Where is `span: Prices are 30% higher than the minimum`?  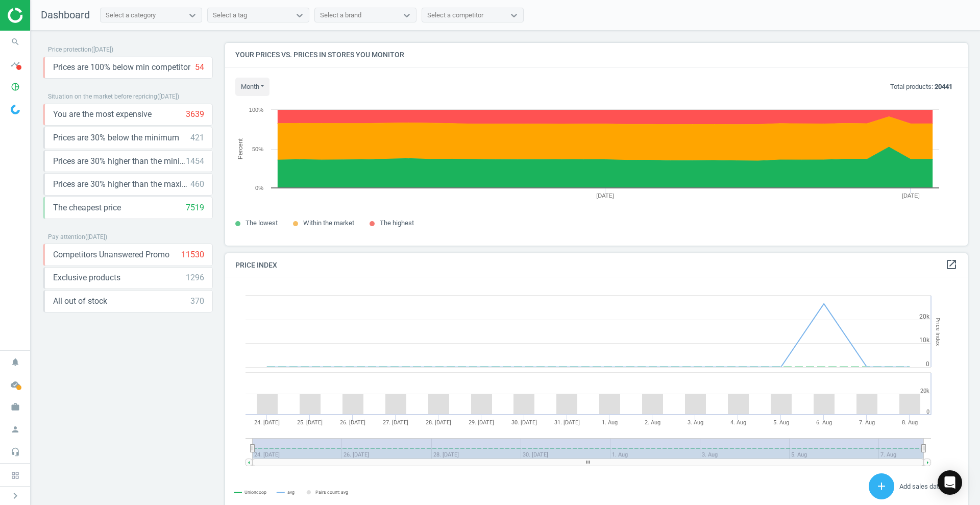 span: Prices are 30% higher than the minimum is located at coordinates (119, 161).